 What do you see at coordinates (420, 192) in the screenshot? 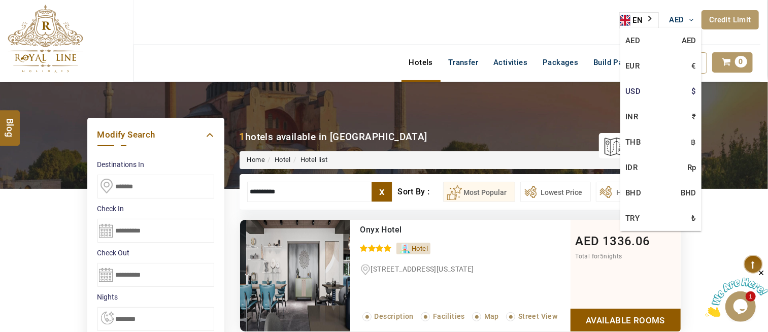
I see `div: Sort By :` at bounding box center [420, 192].